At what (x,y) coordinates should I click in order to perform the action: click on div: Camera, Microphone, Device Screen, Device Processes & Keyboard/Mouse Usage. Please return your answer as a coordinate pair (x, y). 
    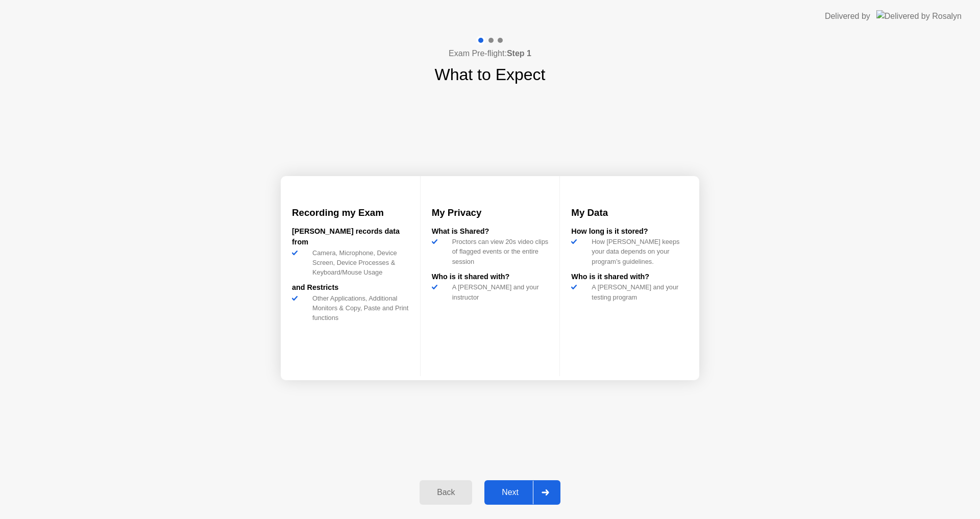
    Looking at the image, I should click on (358, 263).